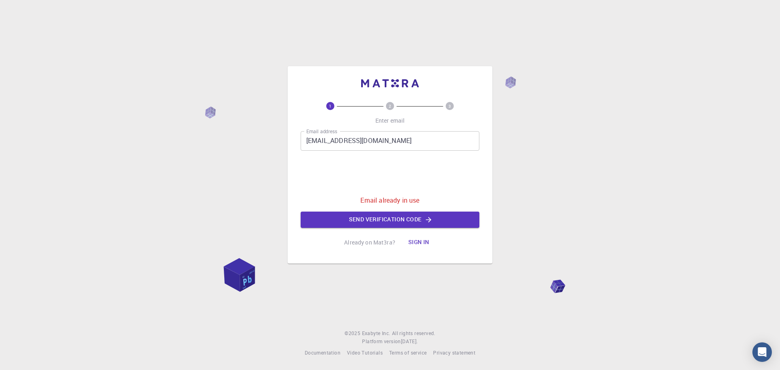  I want to click on text: 2, so click(390, 106).